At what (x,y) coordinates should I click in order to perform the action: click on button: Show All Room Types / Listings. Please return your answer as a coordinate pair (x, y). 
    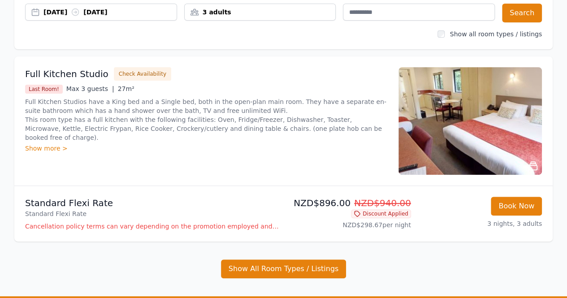
    Looking at the image, I should click on (284, 269).